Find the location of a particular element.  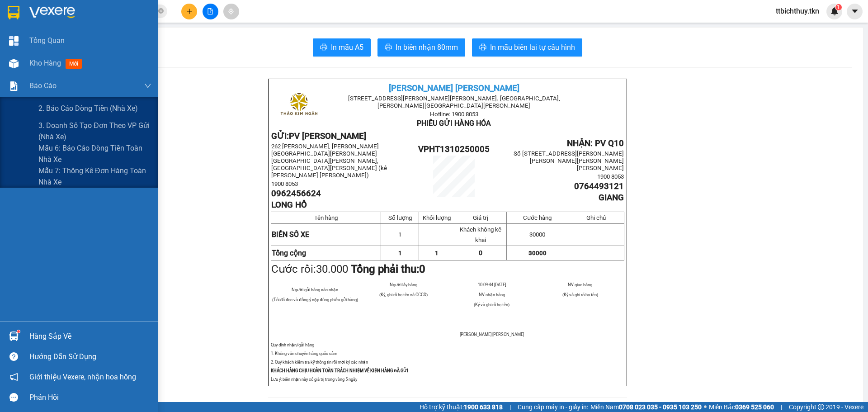

span: Báo cáo is located at coordinates (43, 86).